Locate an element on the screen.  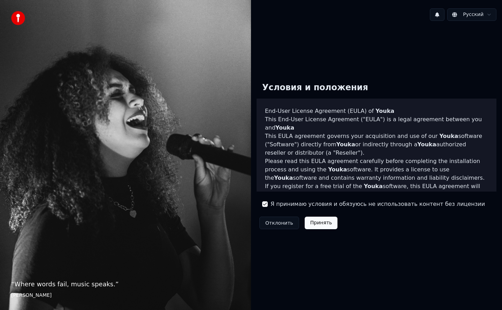
label: Я принимаю условия и обязуюсь не использовать контент без лицензии is located at coordinates (377, 204).